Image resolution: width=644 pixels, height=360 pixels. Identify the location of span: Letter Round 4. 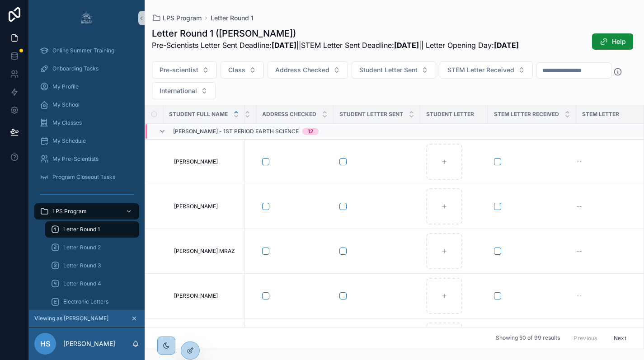
(82, 284).